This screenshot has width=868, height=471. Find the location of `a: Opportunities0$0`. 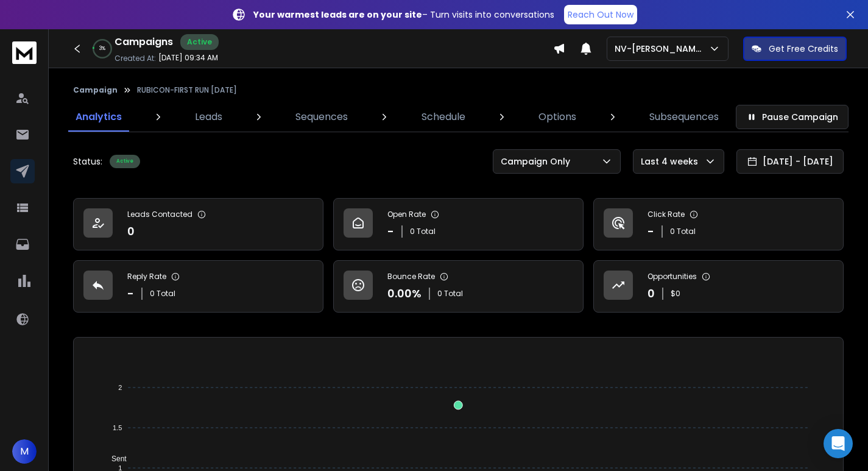

a: Opportunities0$0 is located at coordinates (718, 286).